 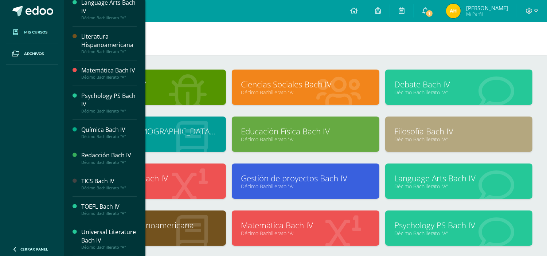 I want to click on a: Química Bach IVDécimo Bachillerato "A", so click(x=109, y=132).